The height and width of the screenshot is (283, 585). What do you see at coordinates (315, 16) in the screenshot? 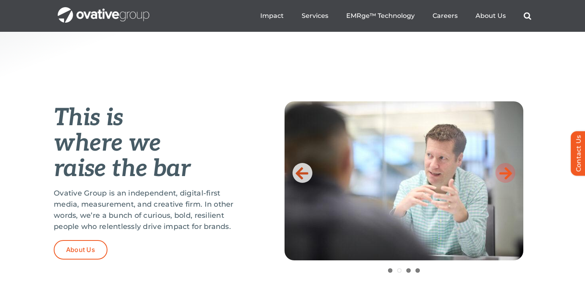
I see `a: Services` at bounding box center [315, 16].